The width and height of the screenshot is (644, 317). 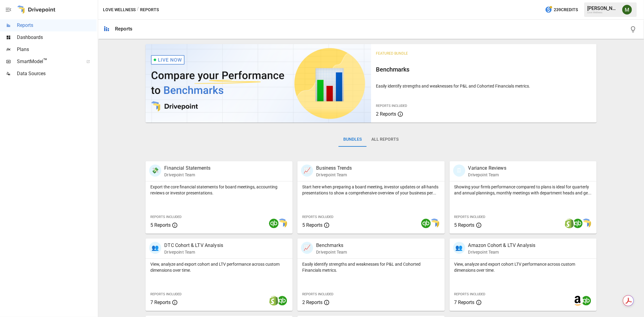 I want to click on p: Amazon Cohort & LTV Analysis, so click(x=502, y=246).